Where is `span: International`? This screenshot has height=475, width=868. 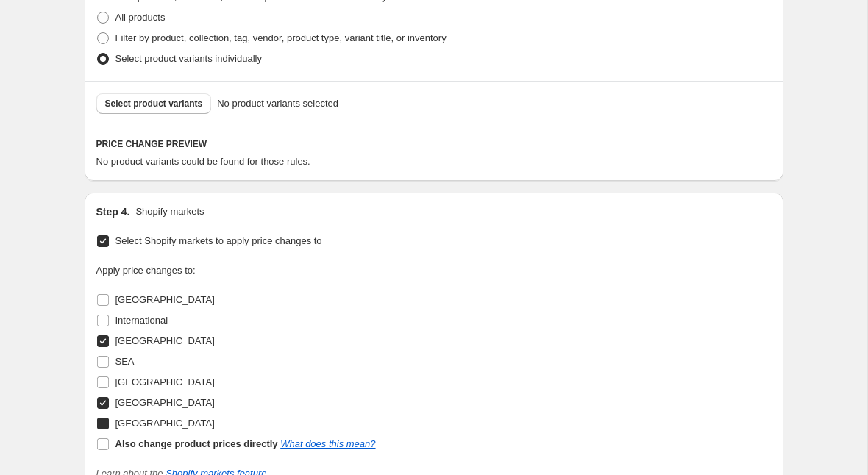
span: International is located at coordinates (142, 320).